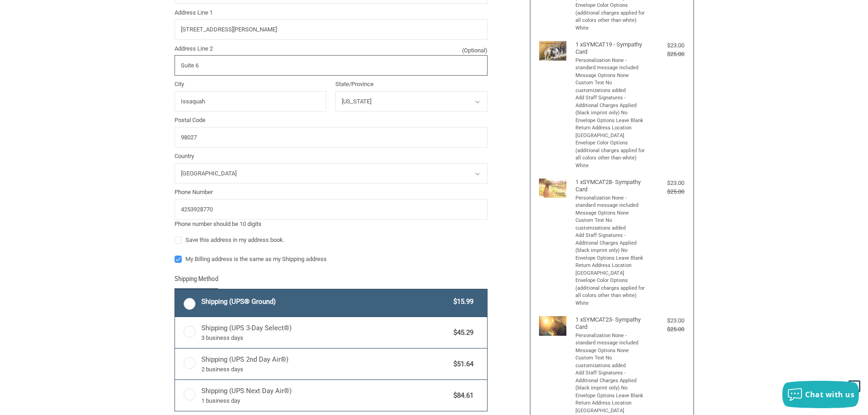  I want to click on label: Address Line 2, so click(331, 49).